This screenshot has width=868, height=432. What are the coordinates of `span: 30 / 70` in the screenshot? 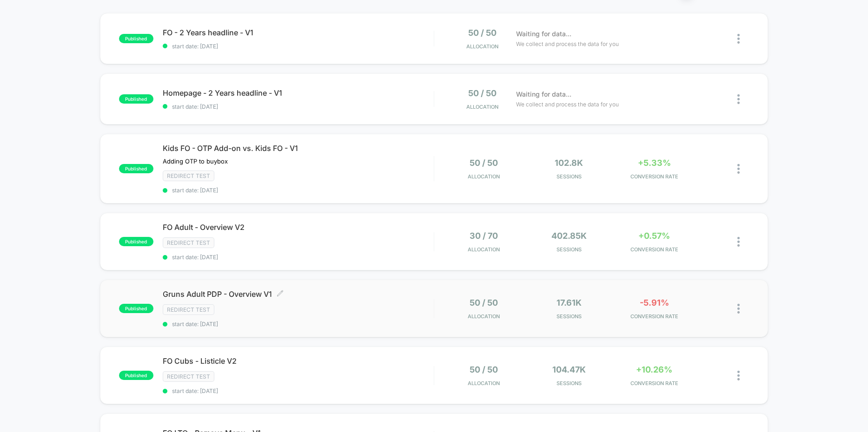 It's located at (484, 236).